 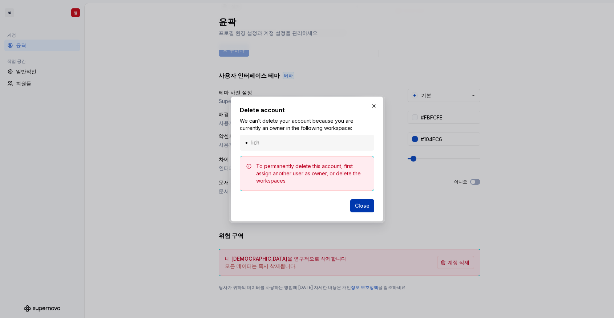 What do you see at coordinates (307, 134) in the screenshot?
I see `div: We can’t delete your account because you are currently an owner in the following workspace:` at bounding box center [307, 134].